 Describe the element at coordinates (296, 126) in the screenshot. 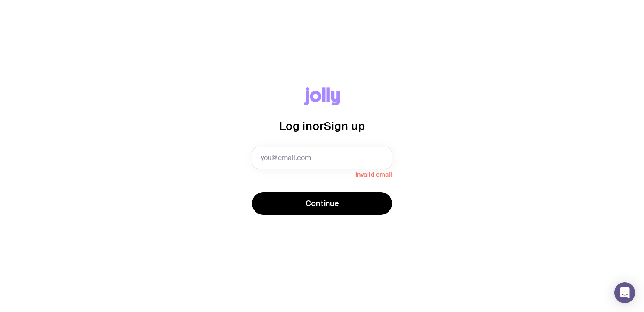

I see `span: Log in` at that location.